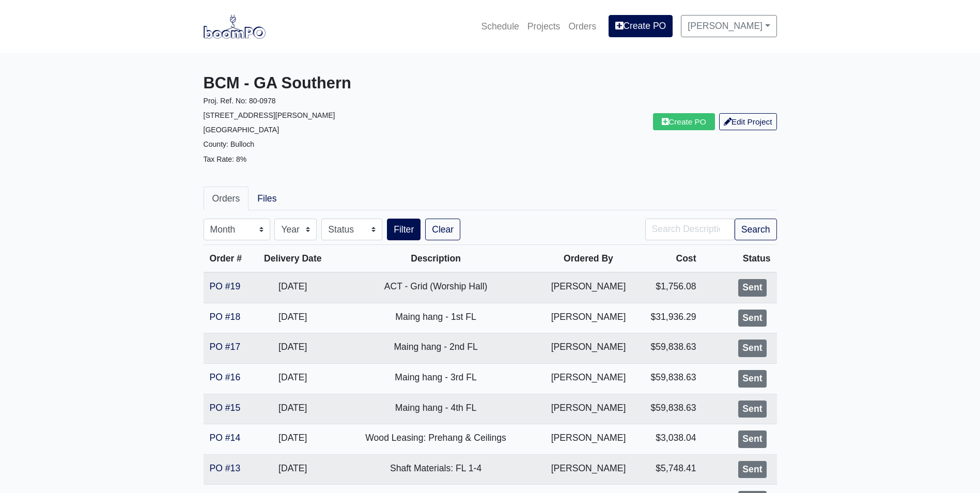 This screenshot has width=980, height=493. I want to click on a: Files, so click(267, 199).